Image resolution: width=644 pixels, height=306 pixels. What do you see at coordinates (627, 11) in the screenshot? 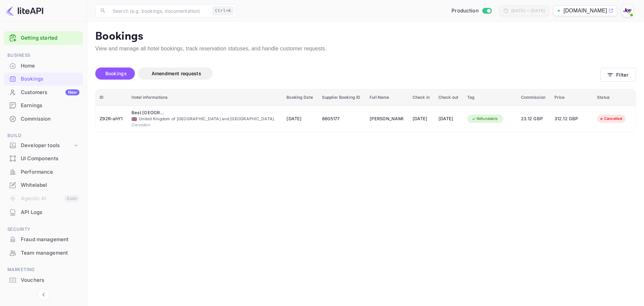
I see `img: With Joy` at bounding box center [627, 11].